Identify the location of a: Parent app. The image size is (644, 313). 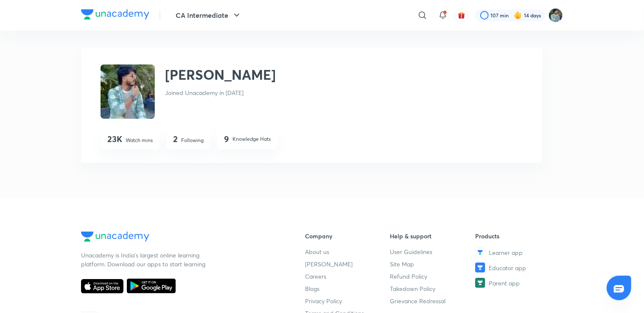
(517, 282).